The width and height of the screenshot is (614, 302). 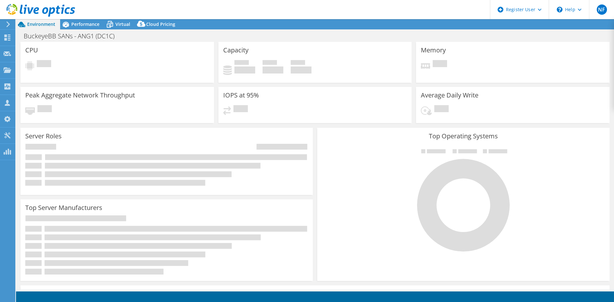 I want to click on h3: IOPS at 95%, so click(x=241, y=95).